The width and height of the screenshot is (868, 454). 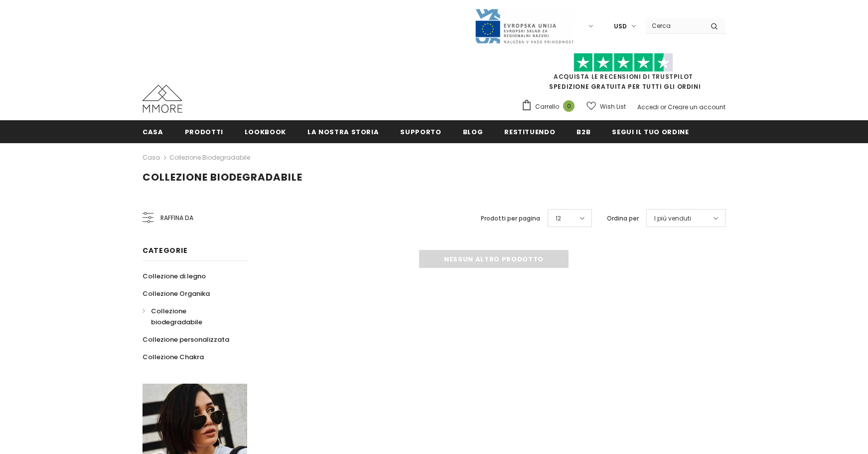 What do you see at coordinates (525, 26) in the screenshot?
I see `img: Javni Razpis` at bounding box center [525, 26].